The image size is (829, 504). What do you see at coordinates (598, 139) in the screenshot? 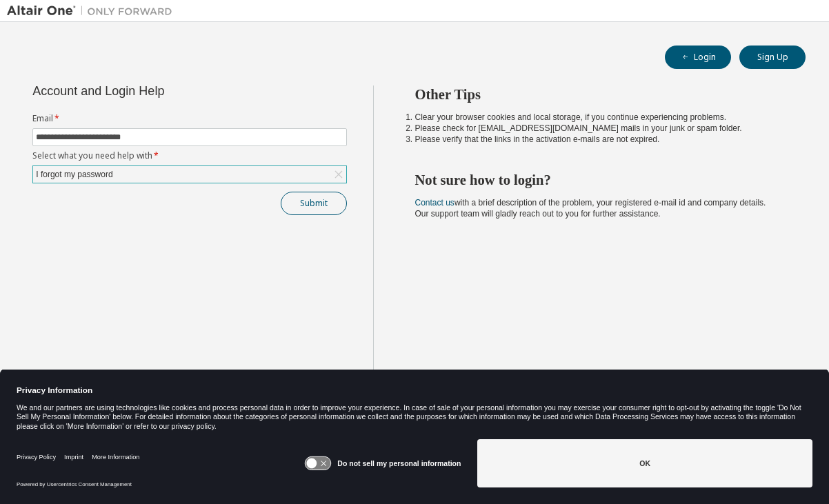
I see `li: Please verify that the links in the activation e-mails are not expired.` at bounding box center [598, 139].